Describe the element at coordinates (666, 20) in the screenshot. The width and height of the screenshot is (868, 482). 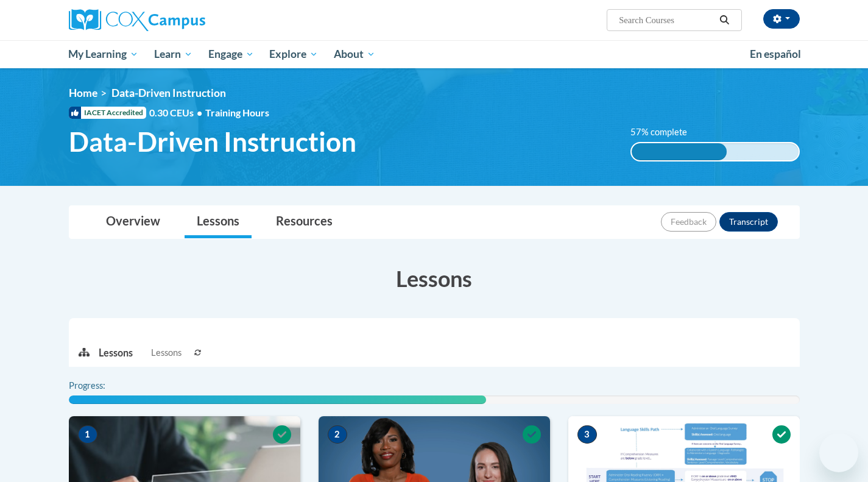
I see `input: Search Courses` at that location.